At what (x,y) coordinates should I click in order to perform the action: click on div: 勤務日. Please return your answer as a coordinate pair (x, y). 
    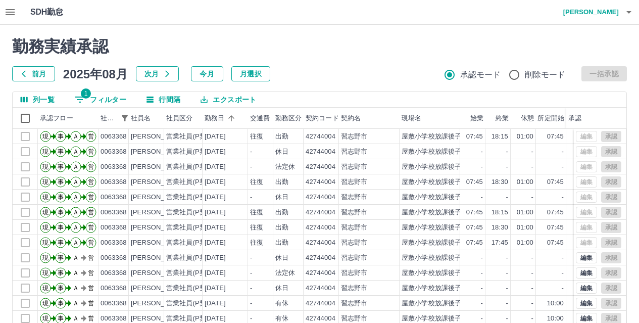
    Looking at the image, I should click on (225, 118).